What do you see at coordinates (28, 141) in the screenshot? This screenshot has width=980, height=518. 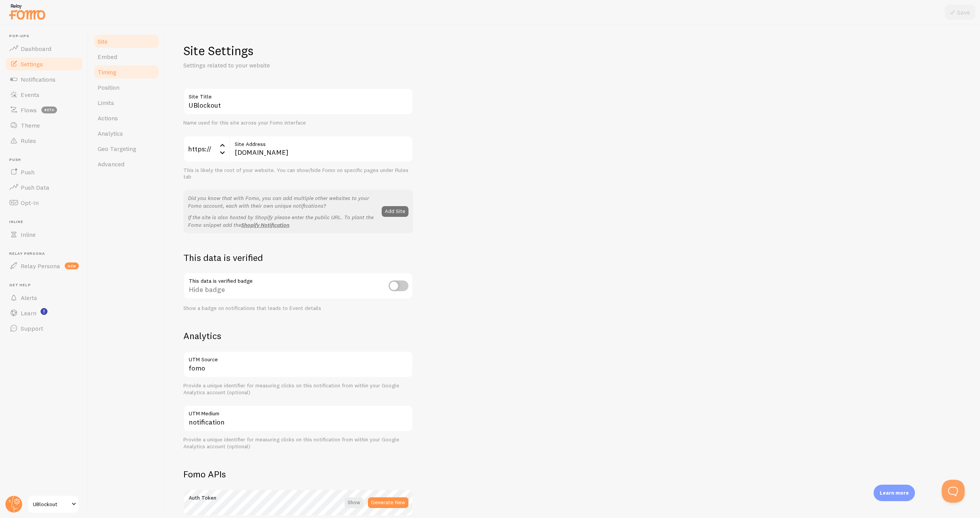 I see `span: Rules` at bounding box center [28, 141].